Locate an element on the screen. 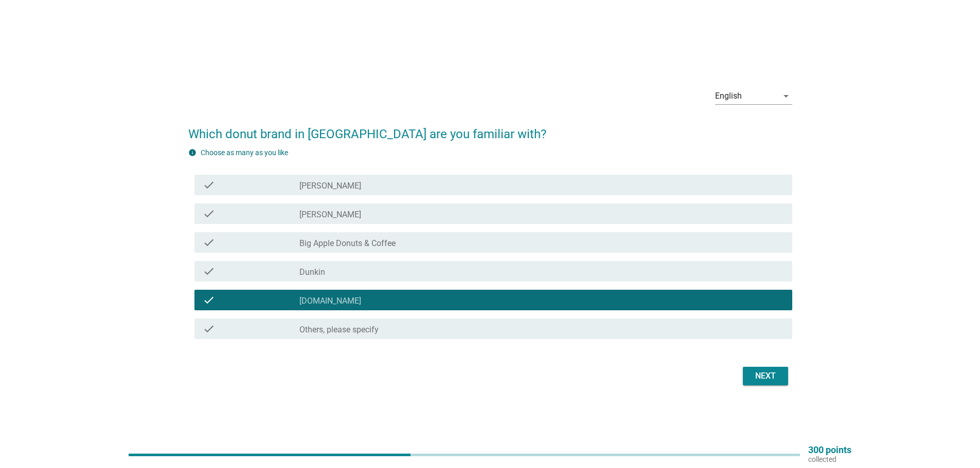  div: English is located at coordinates (729, 96).